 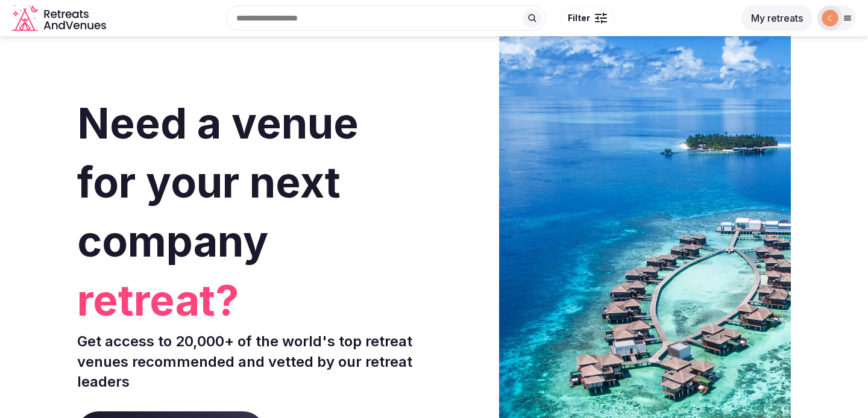 What do you see at coordinates (60, 18) in the screenshot?
I see `a: Visit the homepage` at bounding box center [60, 18].